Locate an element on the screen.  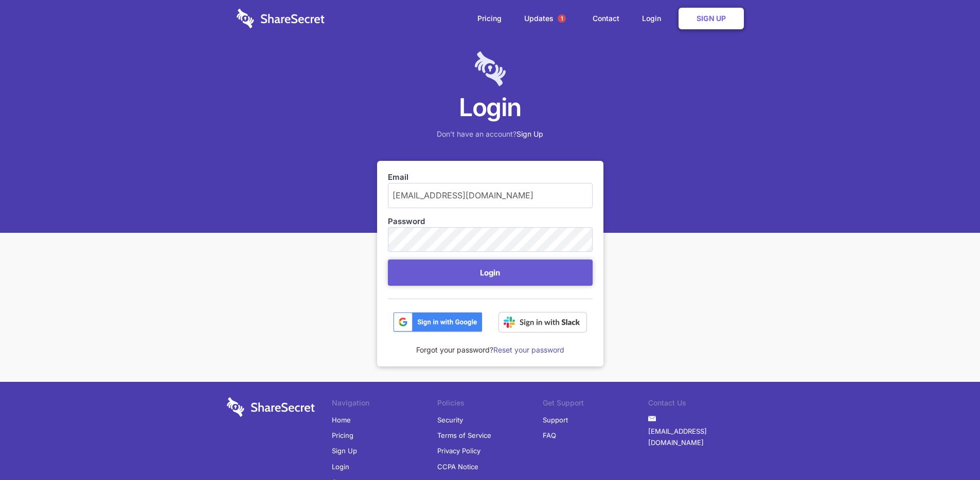
a: Support is located at coordinates (555, 420).